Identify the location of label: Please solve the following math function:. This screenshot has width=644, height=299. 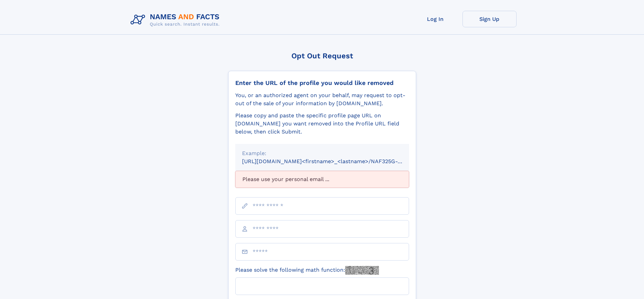
(307, 270).